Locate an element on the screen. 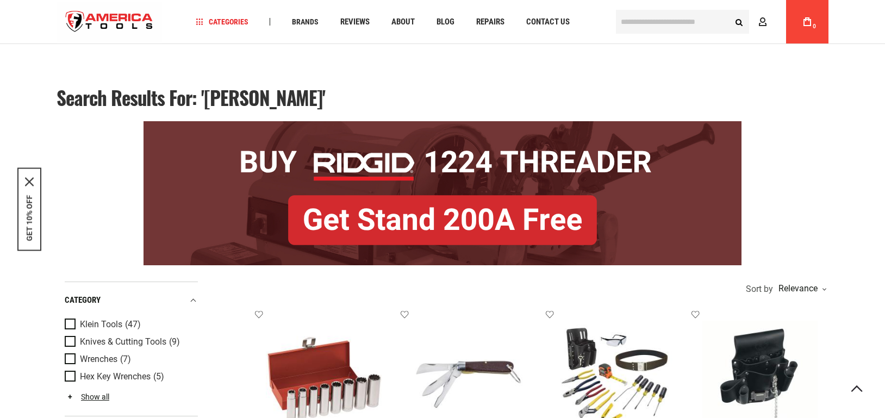 The width and height of the screenshot is (885, 418). span: (47) is located at coordinates (133, 325).